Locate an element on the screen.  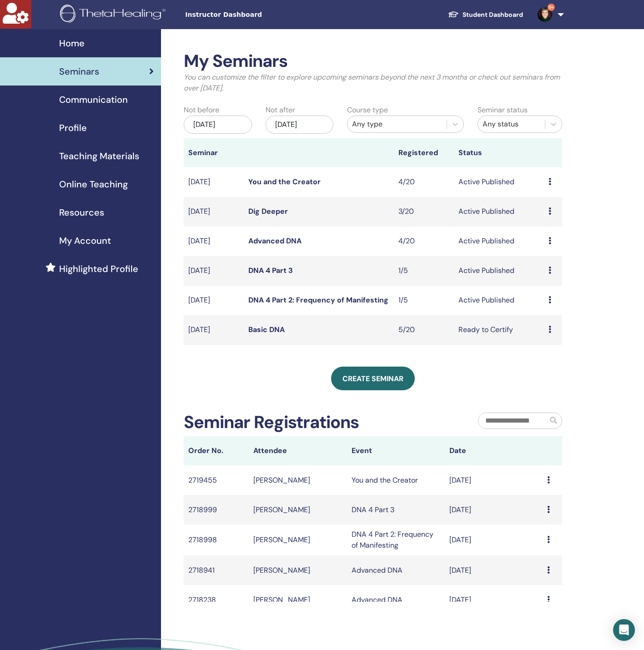
td: DNA 4 Part 2: Frequency of Manifesting is located at coordinates (395, 540).